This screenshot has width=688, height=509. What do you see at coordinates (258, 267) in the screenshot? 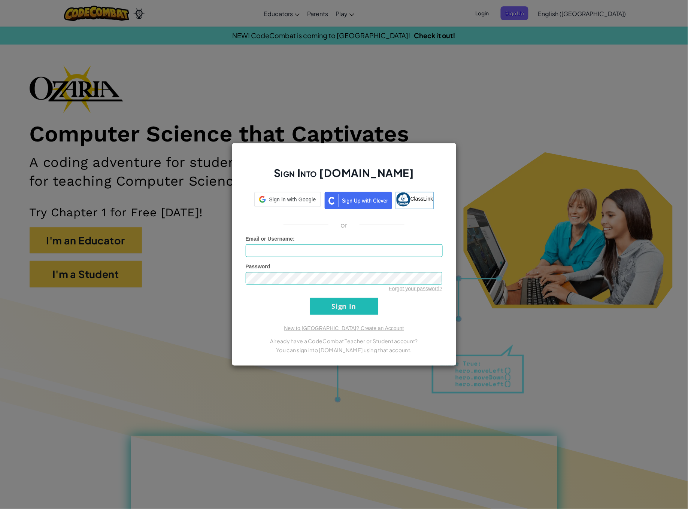
I see `span: Password` at bounding box center [258, 267].